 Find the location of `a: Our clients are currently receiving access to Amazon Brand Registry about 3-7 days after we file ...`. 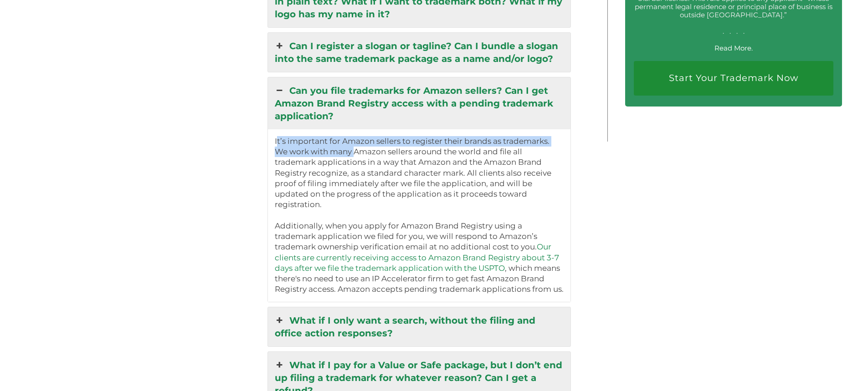

a: Our clients are currently receiving access to Amazon Brand Registry about 3-7 days after we file ... is located at coordinates (417, 257).